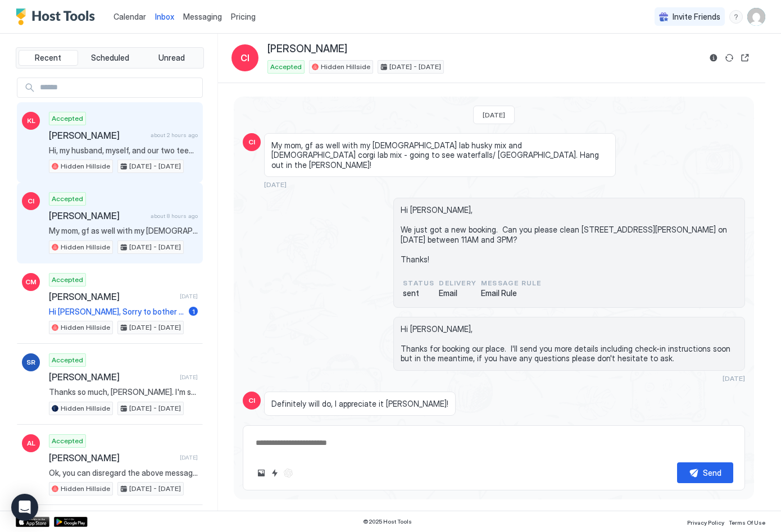 This screenshot has width=781, height=532. What do you see at coordinates (174, 135) in the screenshot?
I see `span: about 2 hours ago` at bounding box center [174, 135].